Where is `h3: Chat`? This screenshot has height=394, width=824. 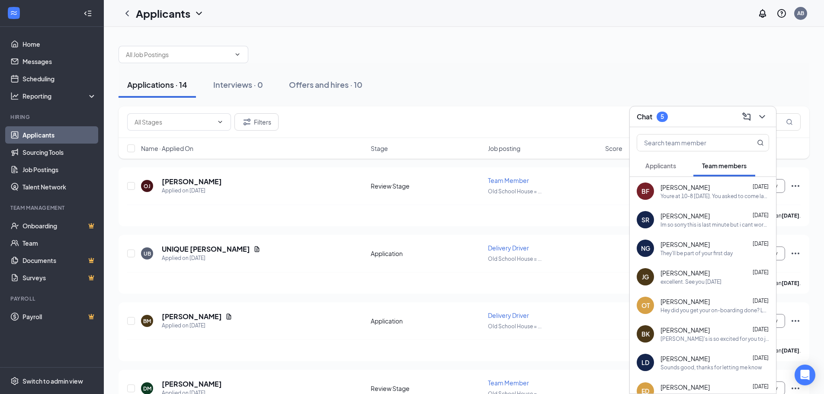 h3: Chat is located at coordinates (645, 117).